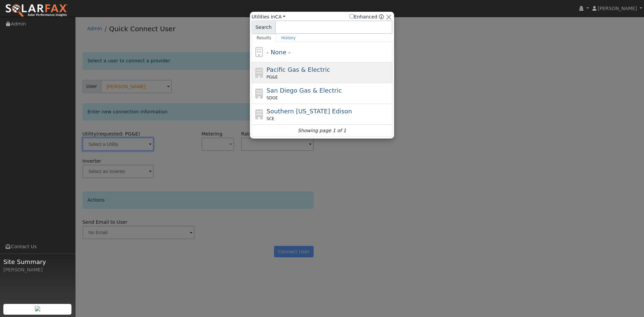  I want to click on span: SDGE, so click(272, 98).